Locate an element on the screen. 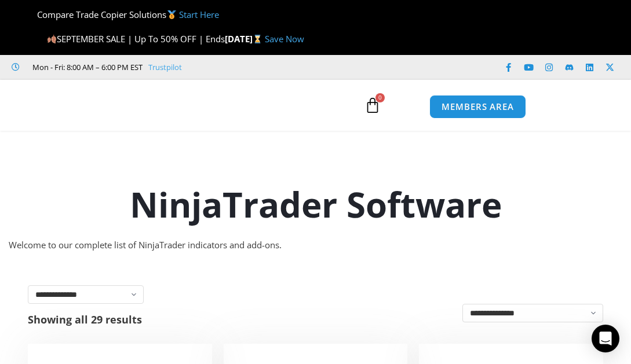 The width and height of the screenshot is (631, 364). a: 0 is located at coordinates (372, 105).